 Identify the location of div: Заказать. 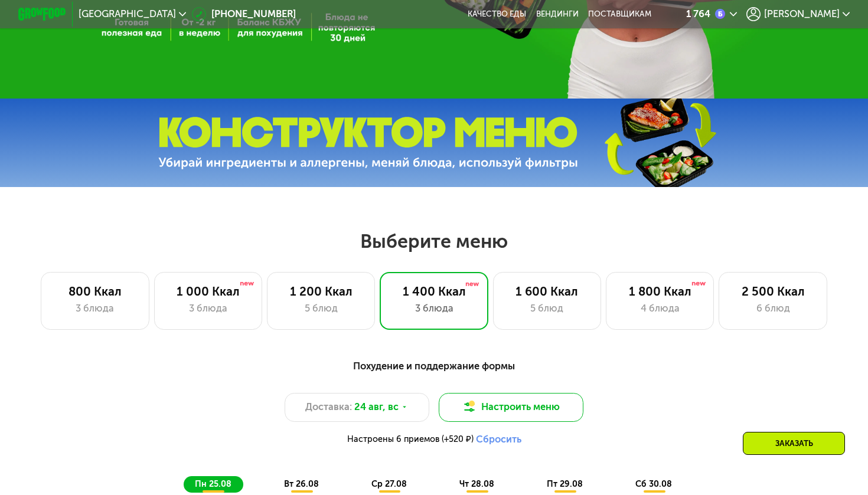
(794, 443).